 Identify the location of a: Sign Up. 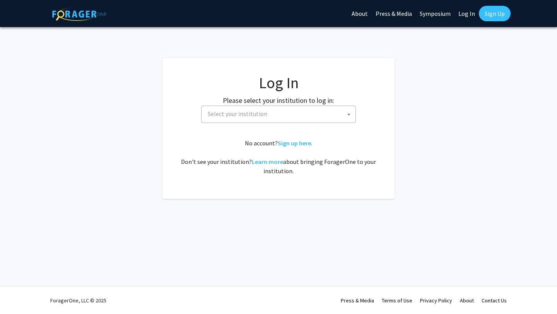
(494, 14).